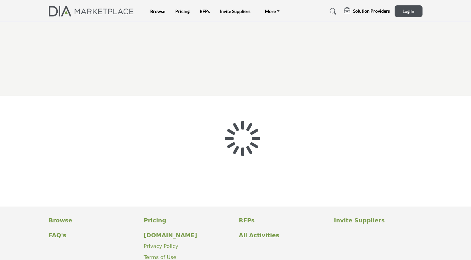 Image resolution: width=471 pixels, height=260 pixels. Describe the element at coordinates (367, 11) in the screenshot. I see `div: Solution Providers` at that location.